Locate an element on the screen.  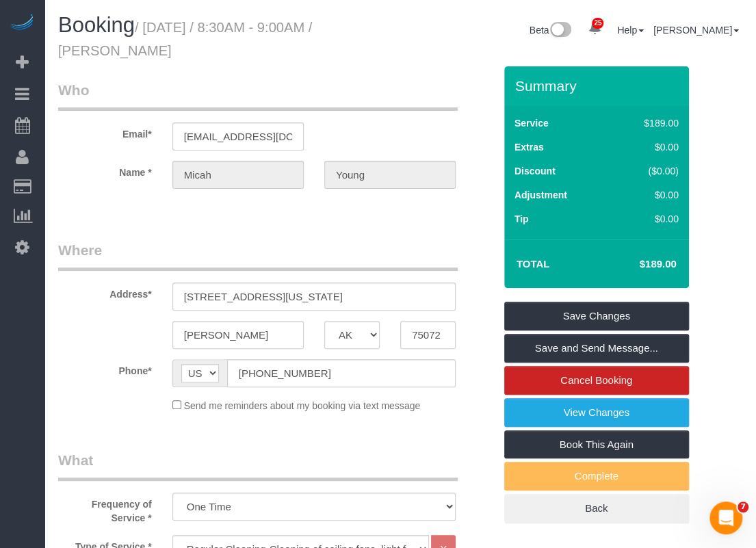
a: Automaid Logo is located at coordinates (22, 24).